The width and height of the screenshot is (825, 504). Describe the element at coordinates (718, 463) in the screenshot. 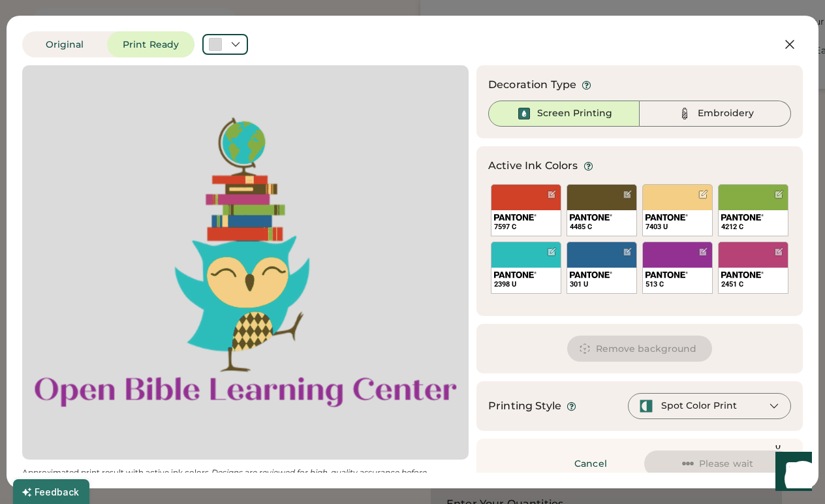

I see `button: Please wait` at that location.